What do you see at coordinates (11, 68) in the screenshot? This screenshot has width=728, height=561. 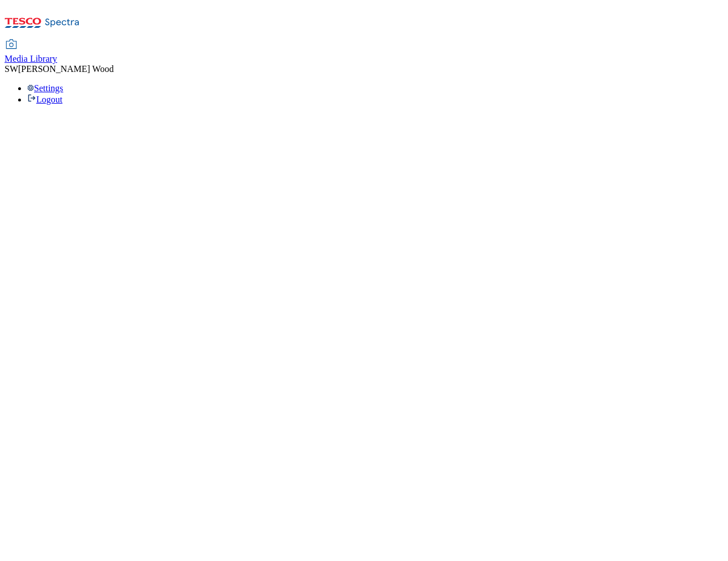 I see `span: SW` at bounding box center [11, 68].